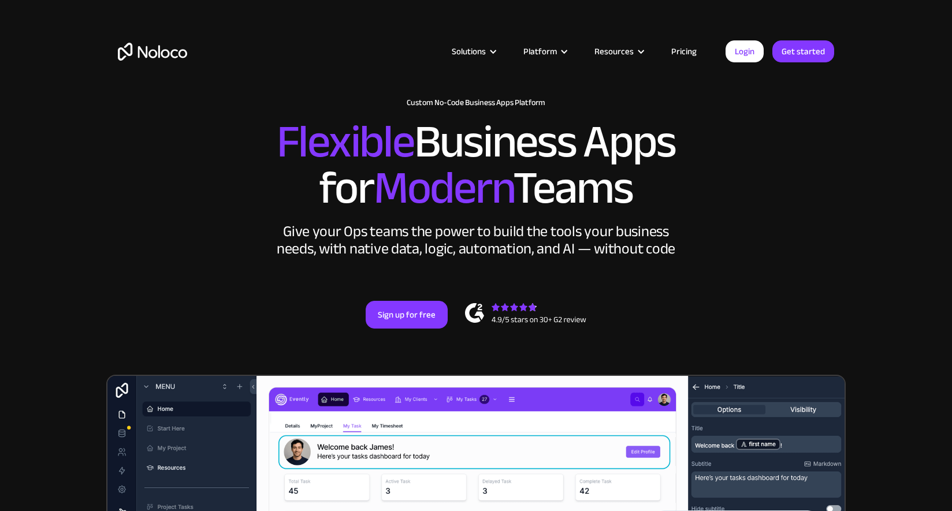 The width and height of the screenshot is (952, 511). What do you see at coordinates (476, 165) in the screenshot?
I see `h2: Business Apps for Teams` at bounding box center [476, 165].